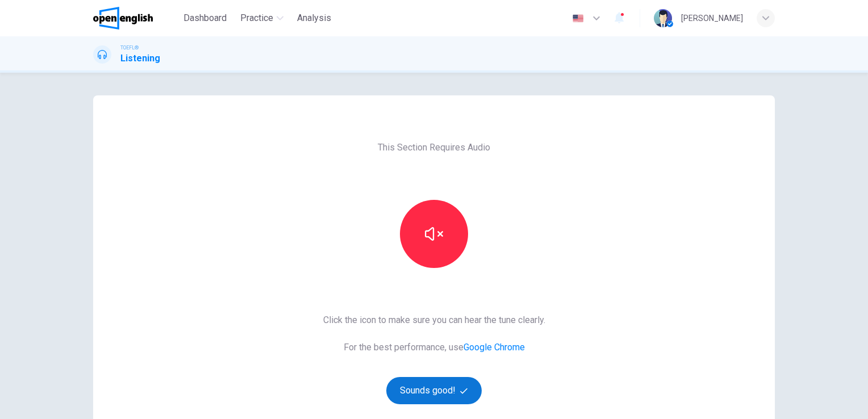 Image resolution: width=868 pixels, height=419 pixels. I want to click on a: OpenEnglish logo, so click(136, 18).